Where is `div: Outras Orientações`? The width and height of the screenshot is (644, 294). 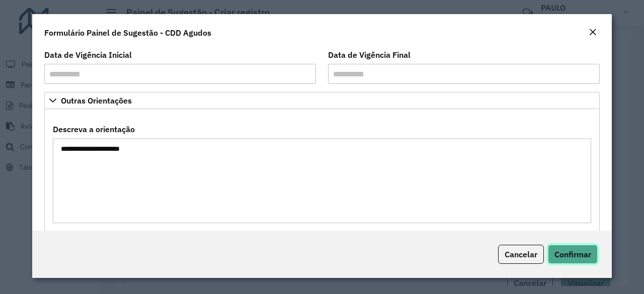
div: Outras Orientações is located at coordinates (322, 178).